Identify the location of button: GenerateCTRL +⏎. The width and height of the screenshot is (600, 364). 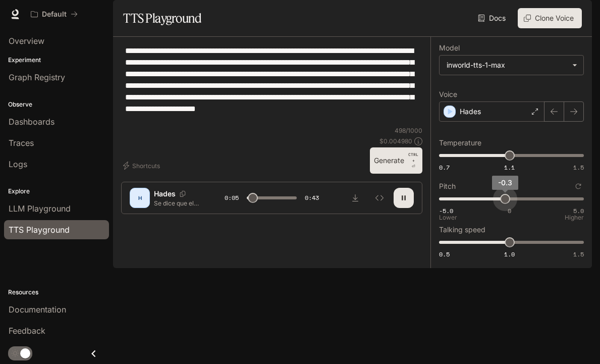
(396, 161).